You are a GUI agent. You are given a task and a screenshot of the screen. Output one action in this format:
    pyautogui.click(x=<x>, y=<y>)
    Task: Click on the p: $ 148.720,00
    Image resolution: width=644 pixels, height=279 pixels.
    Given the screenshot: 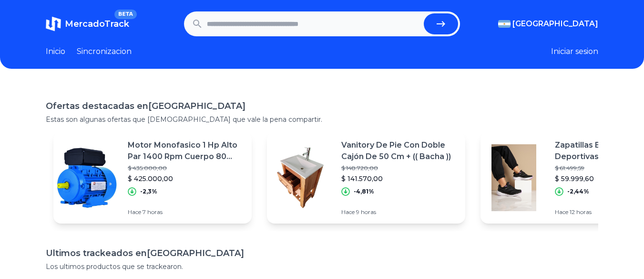 What is the action you would take?
    pyautogui.click(x=400, y=168)
    